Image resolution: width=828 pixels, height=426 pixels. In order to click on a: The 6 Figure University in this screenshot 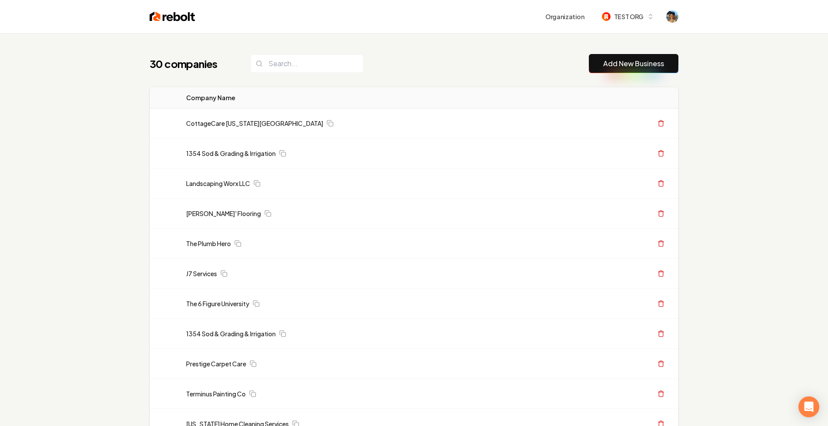, I will do `click(218, 303)`.